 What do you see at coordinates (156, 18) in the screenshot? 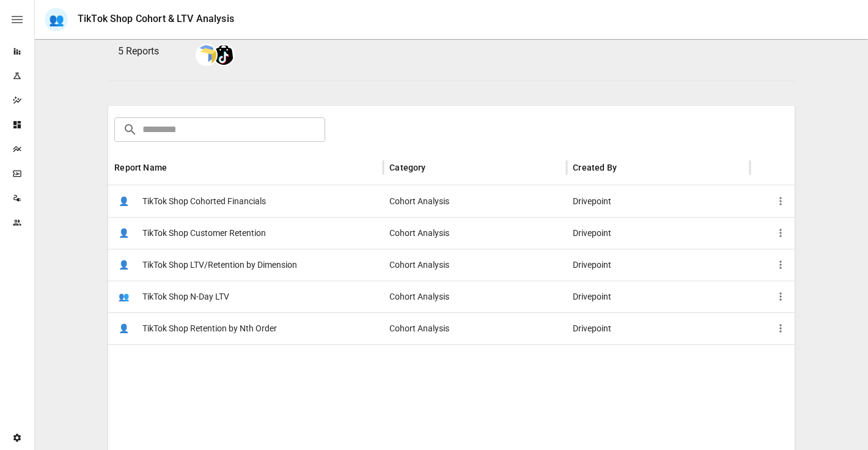
I see `div: TikTok Shop Cohort & LTV Analysis` at bounding box center [156, 18].